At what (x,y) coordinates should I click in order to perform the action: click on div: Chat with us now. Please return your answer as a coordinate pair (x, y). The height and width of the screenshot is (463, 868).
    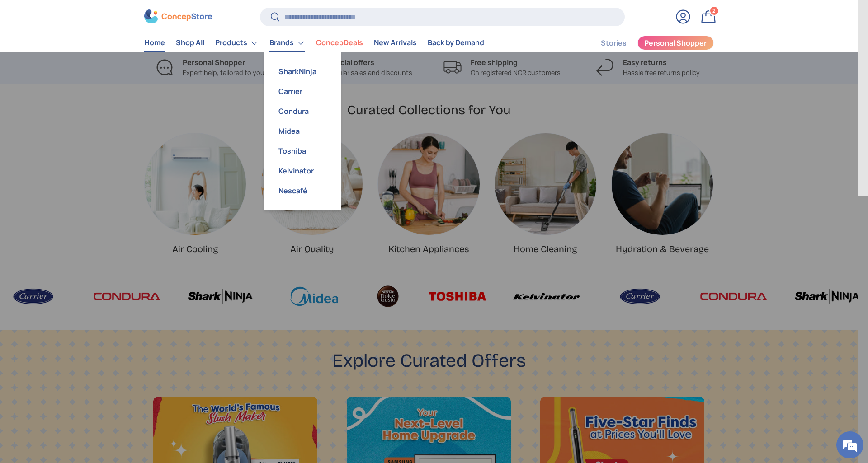
    Looking at the image, I should click on (99, 57).